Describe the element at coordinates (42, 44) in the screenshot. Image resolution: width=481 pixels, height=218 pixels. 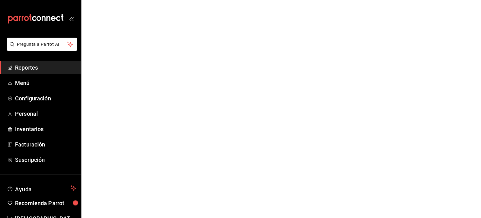
I see `span: Pregunta a Parrot AI` at that location.